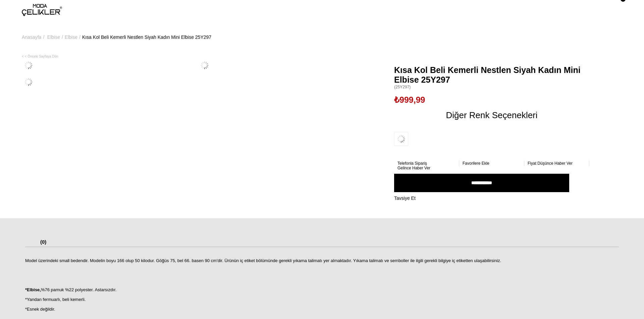  I want to click on span: (25Y297), so click(492, 87).